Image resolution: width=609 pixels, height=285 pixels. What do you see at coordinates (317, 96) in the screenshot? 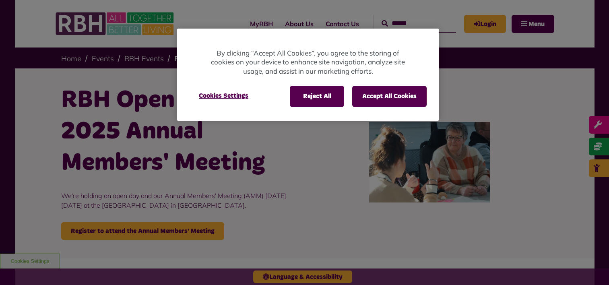
I see `button: Reject All` at bounding box center [317, 96].